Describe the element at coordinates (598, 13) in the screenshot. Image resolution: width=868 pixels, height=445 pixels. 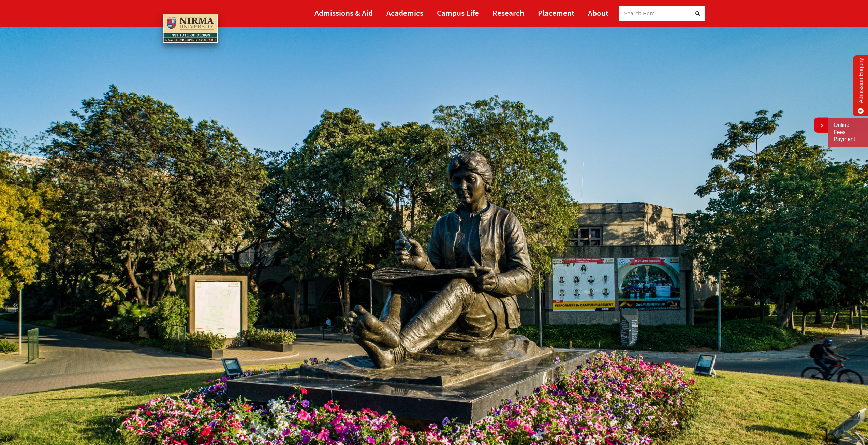
I see `a: About` at that location.